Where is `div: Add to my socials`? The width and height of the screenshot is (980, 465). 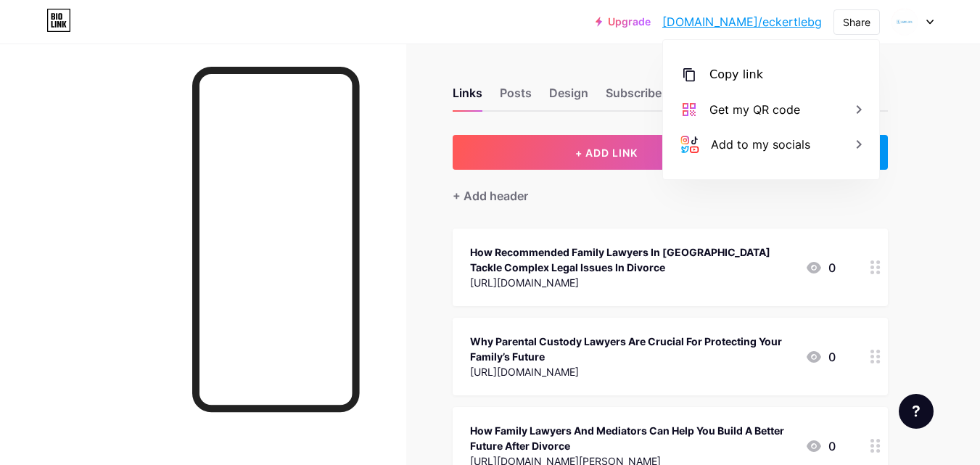 div: Add to my socials is located at coordinates (760, 144).